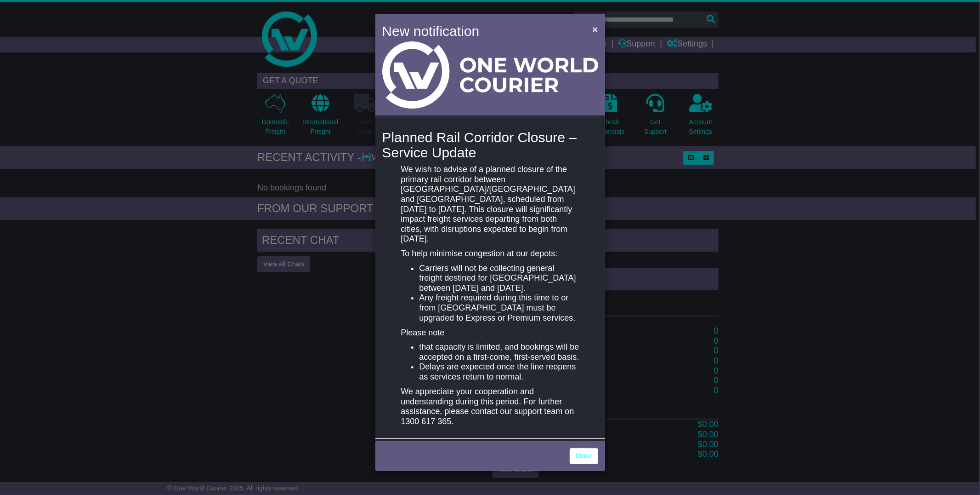  I want to click on li: Delays are expected once the line reopens as services return to normal., so click(499, 371).